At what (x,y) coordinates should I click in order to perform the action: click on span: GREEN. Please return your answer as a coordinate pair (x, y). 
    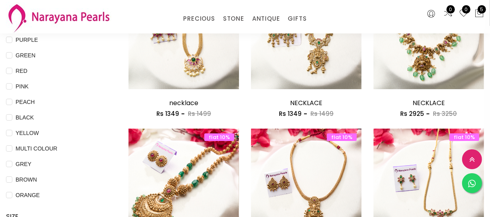
    Looking at the image, I should click on (26, 55).